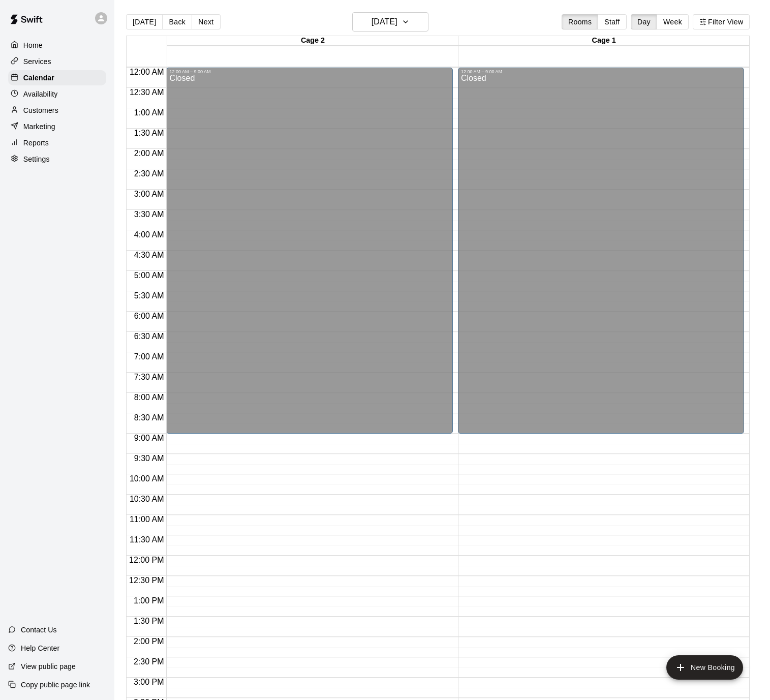 This screenshot has height=700, width=770. Describe the element at coordinates (57, 110) in the screenshot. I see `div: Customers` at that location.